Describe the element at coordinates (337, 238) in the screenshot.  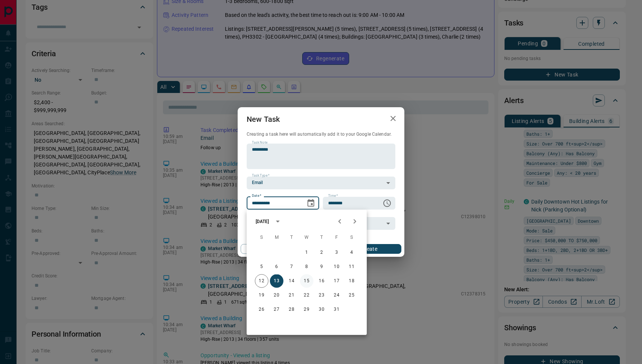
I see `span: Friday` at that location.